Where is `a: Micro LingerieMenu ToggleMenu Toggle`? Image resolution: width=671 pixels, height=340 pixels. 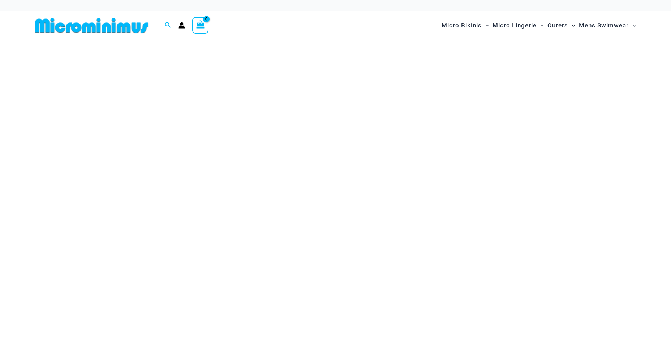 a: Micro LingerieMenu ToggleMenu Toggle is located at coordinates (518, 25).